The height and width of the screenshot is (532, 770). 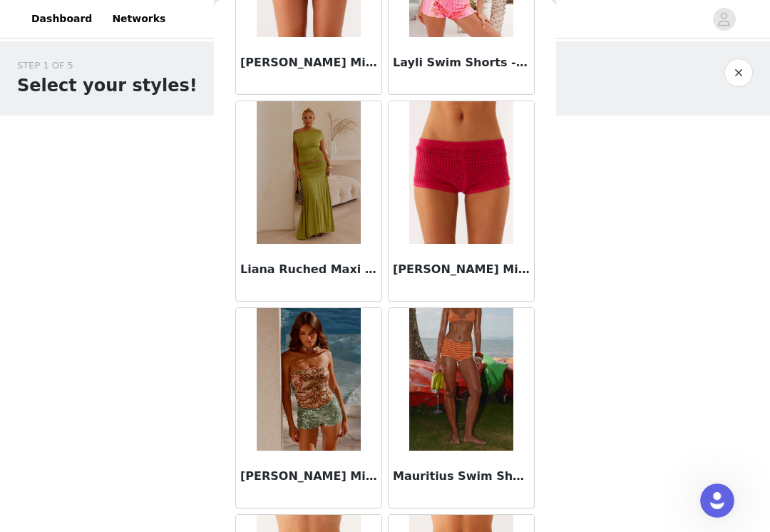 What do you see at coordinates (139, 18) in the screenshot?
I see `a: Networks` at bounding box center [139, 18].